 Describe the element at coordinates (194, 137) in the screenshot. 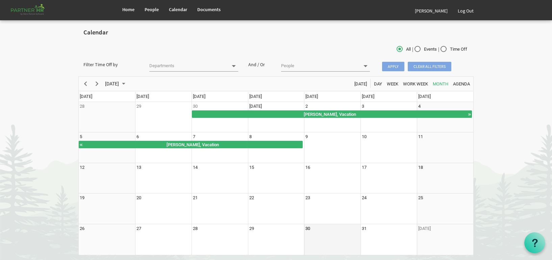

I see `div: Tuesday, October 7, 2025` at that location.